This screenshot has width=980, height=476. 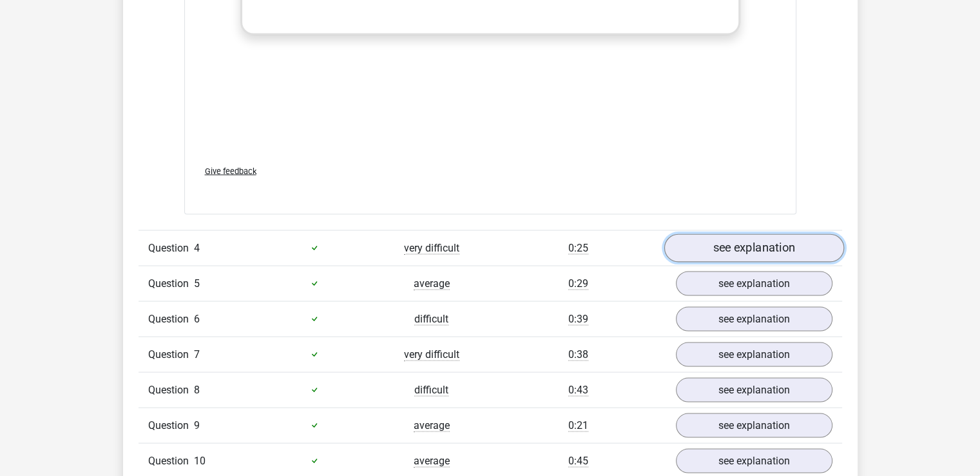 I want to click on span: 6, so click(x=197, y=318).